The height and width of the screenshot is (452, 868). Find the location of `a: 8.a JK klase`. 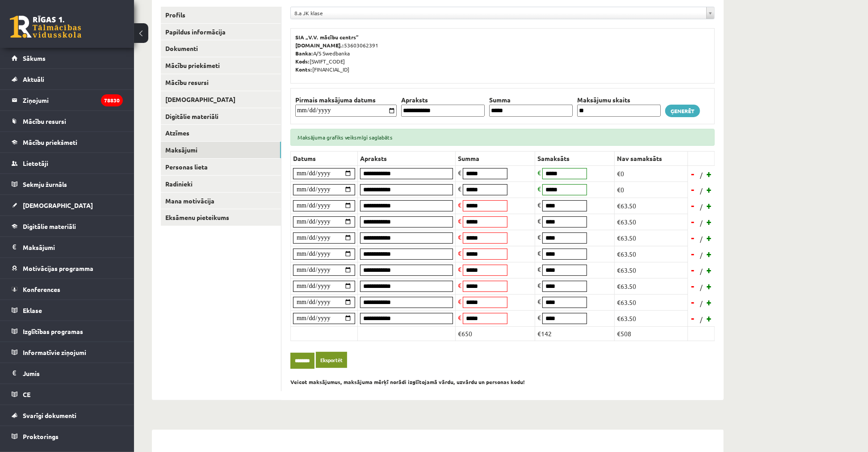

a: 8.a JK klase is located at coordinates (503, 13).